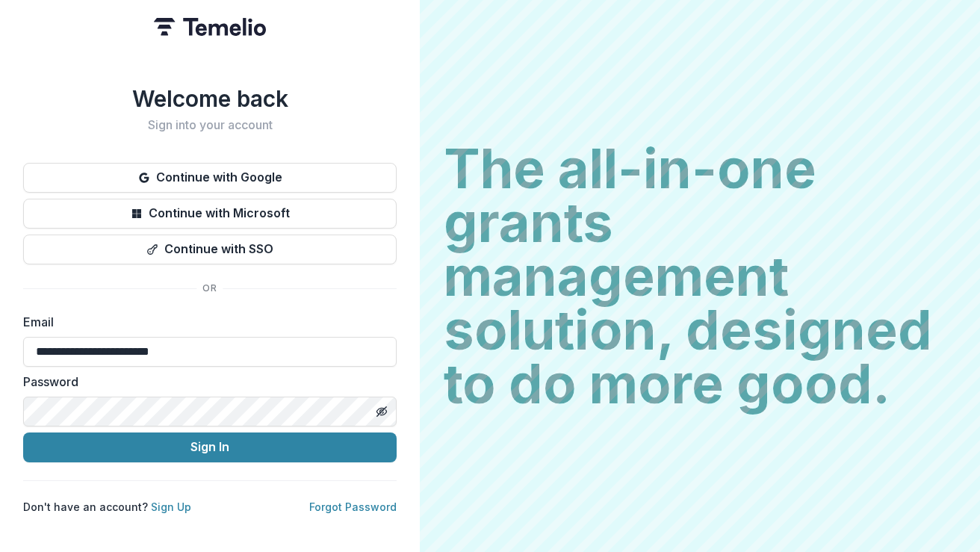 Image resolution: width=980 pixels, height=552 pixels. What do you see at coordinates (210, 124) in the screenshot?
I see `h2: Sign into your account` at bounding box center [210, 124].